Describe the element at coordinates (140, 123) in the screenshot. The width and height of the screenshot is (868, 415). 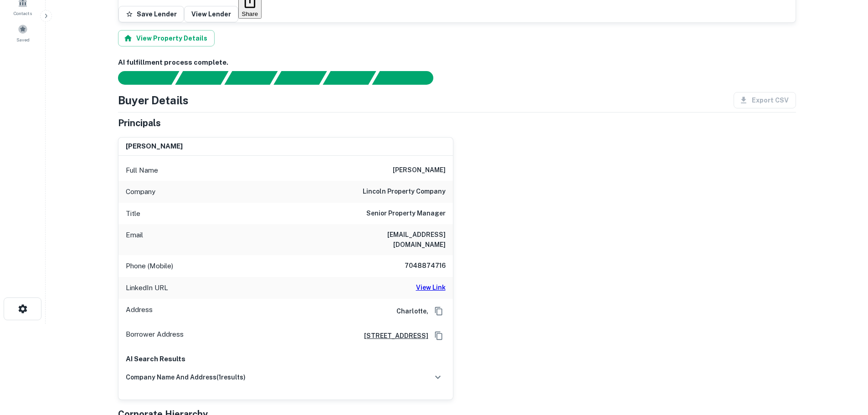
I see `h5: Principals` at that location.